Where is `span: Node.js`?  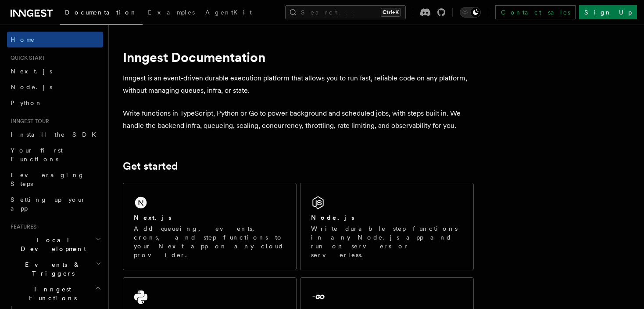 span: Node.js is located at coordinates (31, 87).